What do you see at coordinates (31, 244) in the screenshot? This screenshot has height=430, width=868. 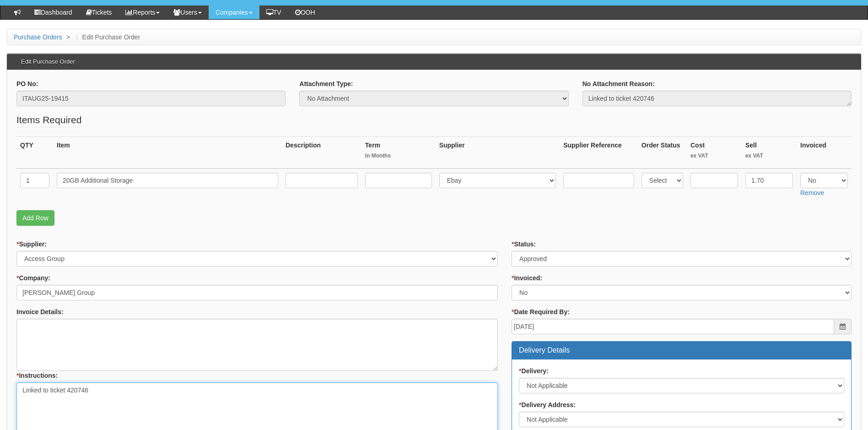 I see `label: Supplier:` at bounding box center [31, 244].